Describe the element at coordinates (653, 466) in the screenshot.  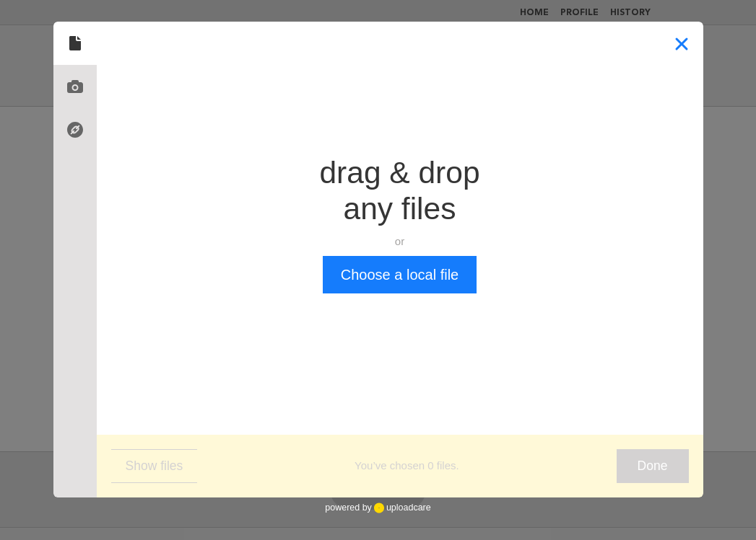
I see `button: Done` at that location.